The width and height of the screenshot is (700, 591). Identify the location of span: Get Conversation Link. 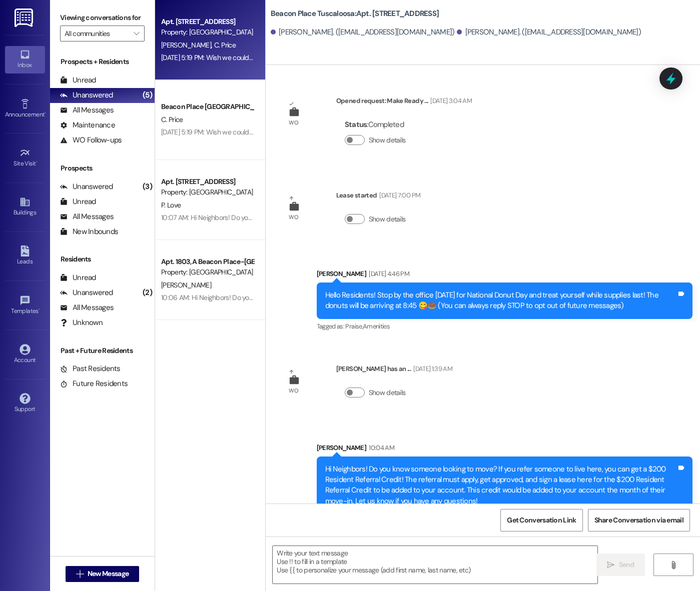
(541, 520).